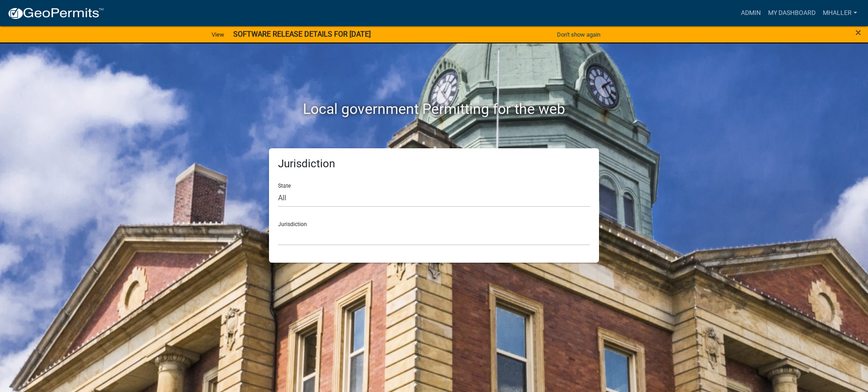 The height and width of the screenshot is (392, 868). Describe the element at coordinates (434, 164) in the screenshot. I see `h5: Jurisdiction` at that location.